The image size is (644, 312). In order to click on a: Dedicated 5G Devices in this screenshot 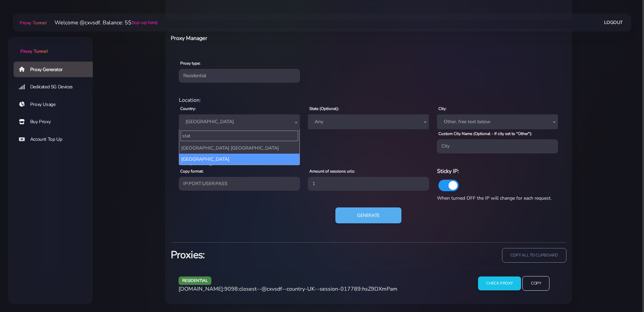, I will do `click(56, 87)`.